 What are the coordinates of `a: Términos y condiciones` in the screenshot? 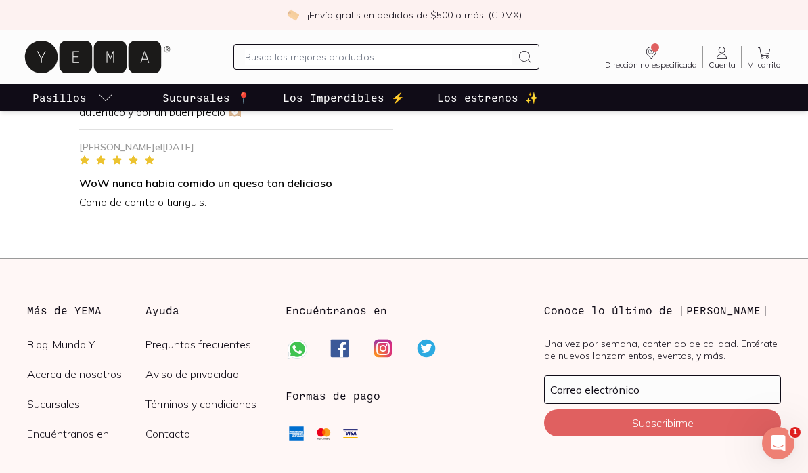 It's located at (204, 404).